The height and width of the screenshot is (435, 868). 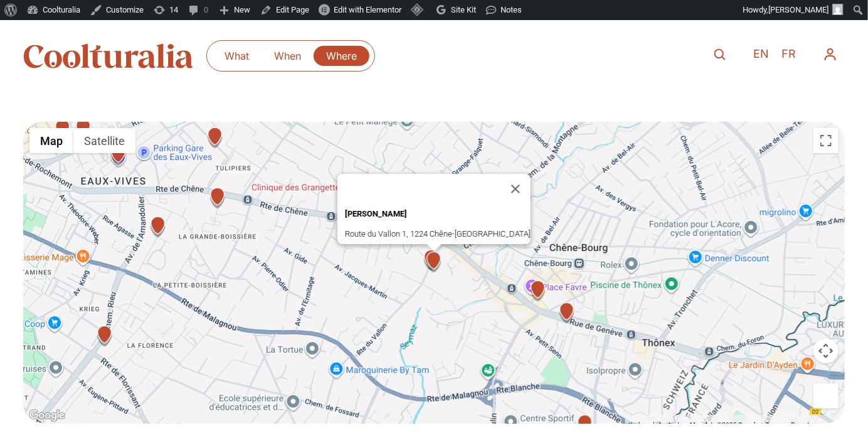 What do you see at coordinates (157, 227) in the screenshot?
I see `div: Promenade Charles-MartinPromenade Charles-Martin, 1208 Geneva` at bounding box center [157, 227].